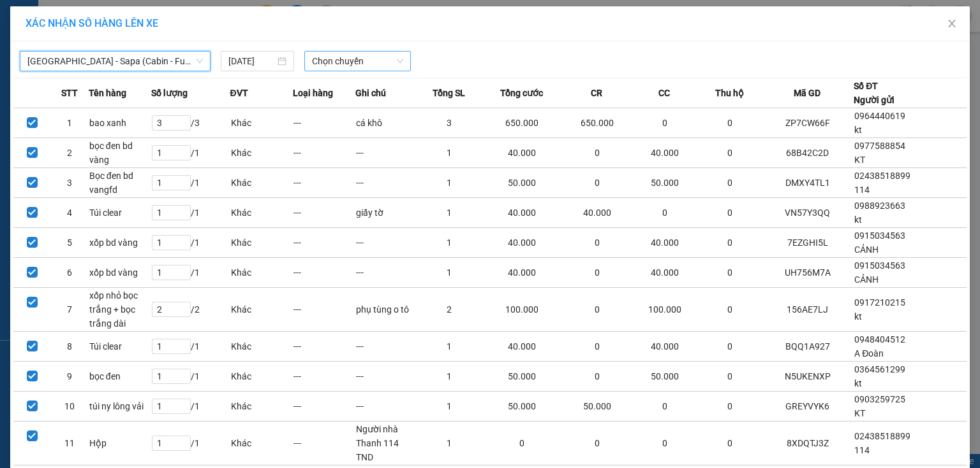  I want to click on td: phụ tùng o tô, so click(386, 309).